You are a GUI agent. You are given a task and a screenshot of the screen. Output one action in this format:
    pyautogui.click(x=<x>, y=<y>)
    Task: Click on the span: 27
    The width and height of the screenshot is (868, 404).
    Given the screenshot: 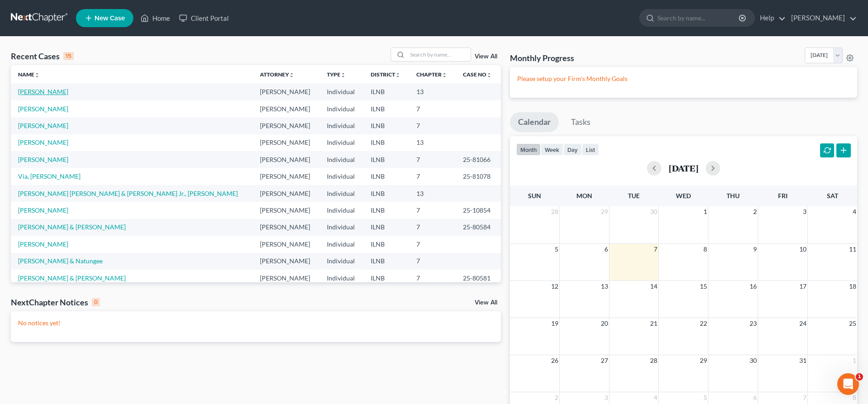 What is the action you would take?
    pyautogui.click(x=605, y=361)
    